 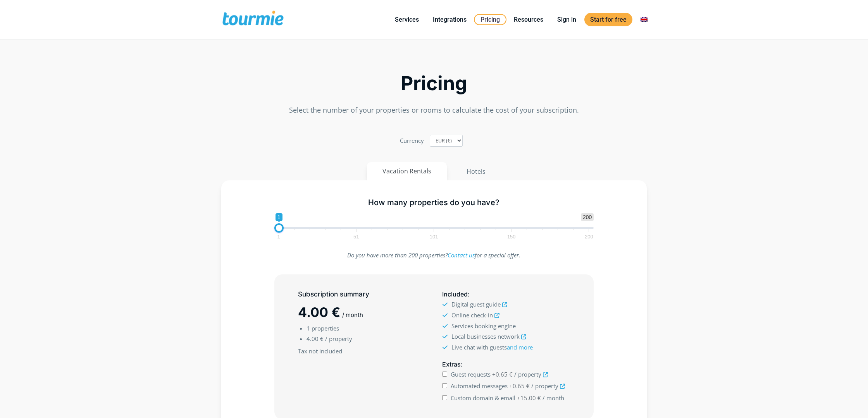 What do you see at coordinates (529, 398) in the screenshot?
I see `span: +15.00 €` at bounding box center [529, 398].